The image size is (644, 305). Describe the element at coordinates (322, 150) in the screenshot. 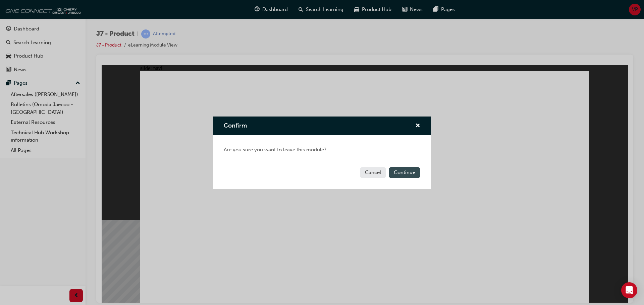

I see `div: Are you sure you want to leave this module?` at that location.